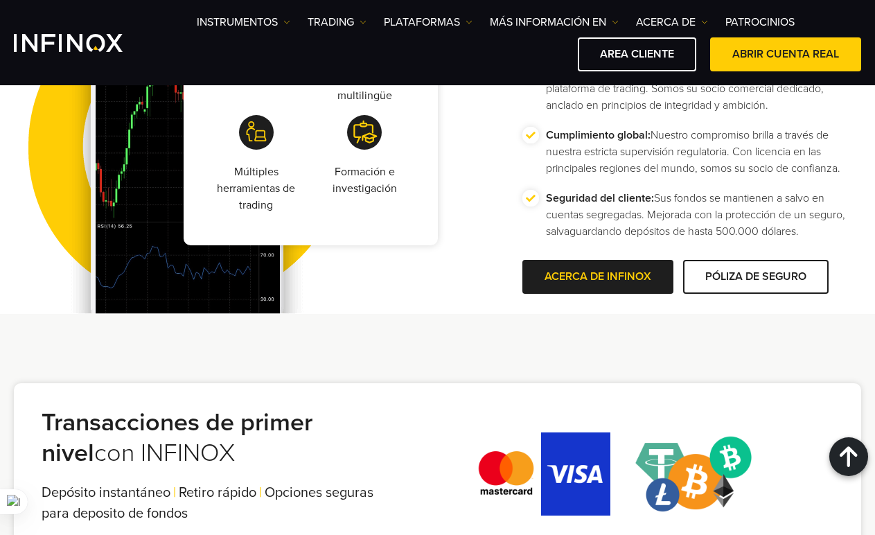  What do you see at coordinates (756, 276) in the screenshot?
I see `a: PÓLIZA DE SEGURO` at bounding box center [756, 276].